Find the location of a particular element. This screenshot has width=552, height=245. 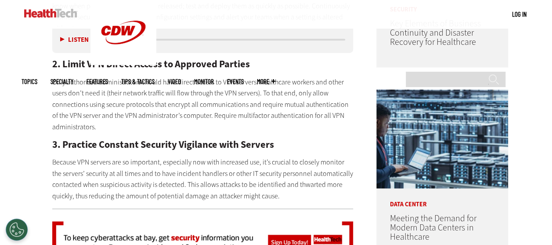

div: User menu is located at coordinates (519, 14).